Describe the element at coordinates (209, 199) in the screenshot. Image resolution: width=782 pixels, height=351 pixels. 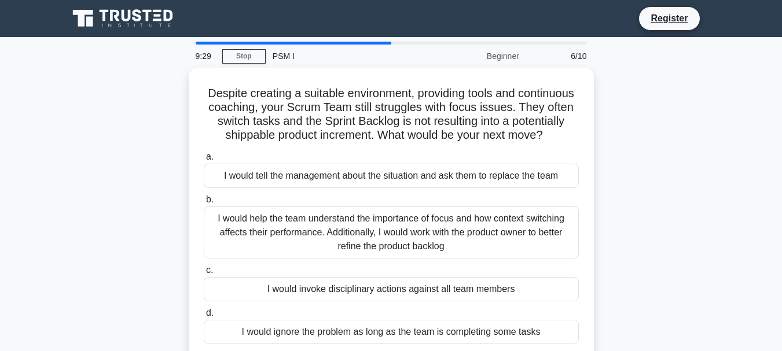
I see `span: b.` at that location.